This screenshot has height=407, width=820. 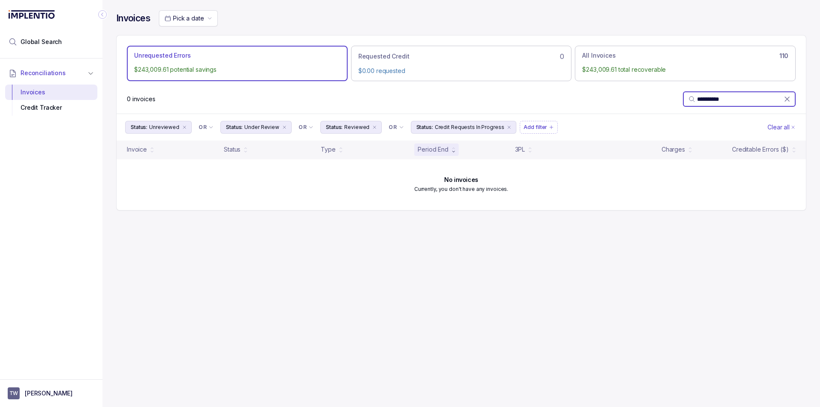 What do you see at coordinates (51, 73) in the screenshot?
I see `button: Reconciliations` at bounding box center [51, 73].